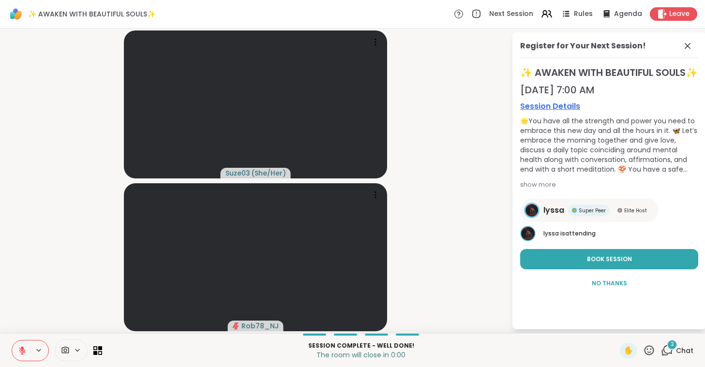  I want to click on a: Session Details, so click(609, 106).